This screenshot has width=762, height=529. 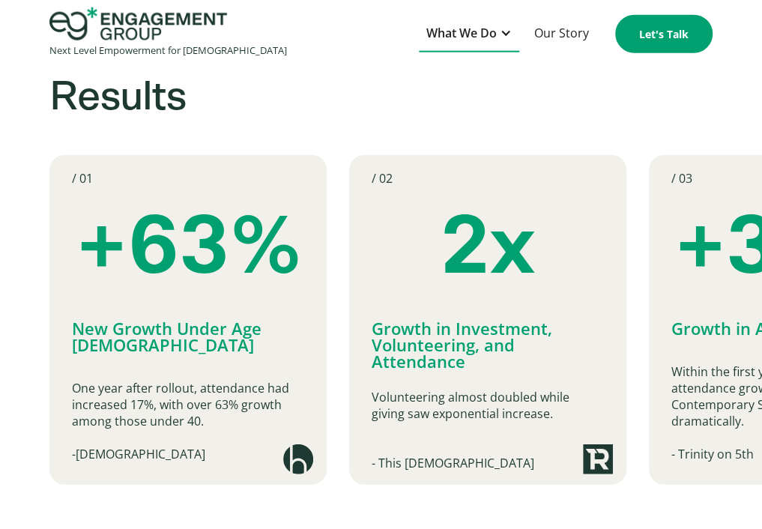 What do you see at coordinates (375, 97) in the screenshot?
I see `h2: Results` at bounding box center [375, 97].